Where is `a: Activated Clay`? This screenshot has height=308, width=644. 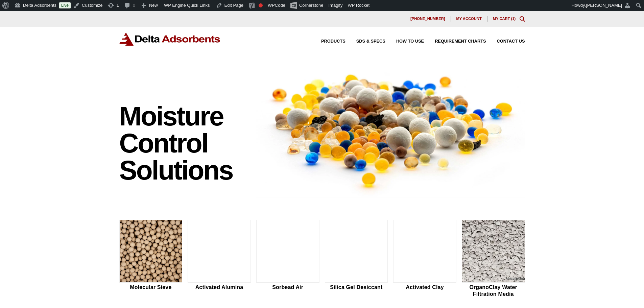
a: Activated Clay is located at coordinates (425, 259).